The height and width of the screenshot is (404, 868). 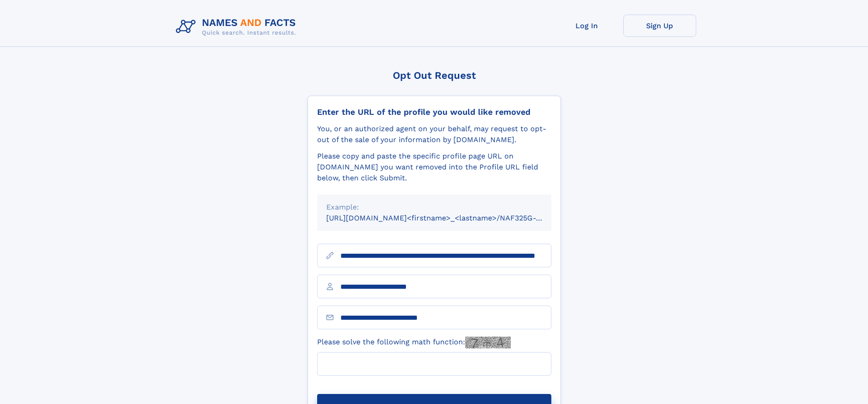 I want to click on div: Opt Out Request, so click(x=435, y=75).